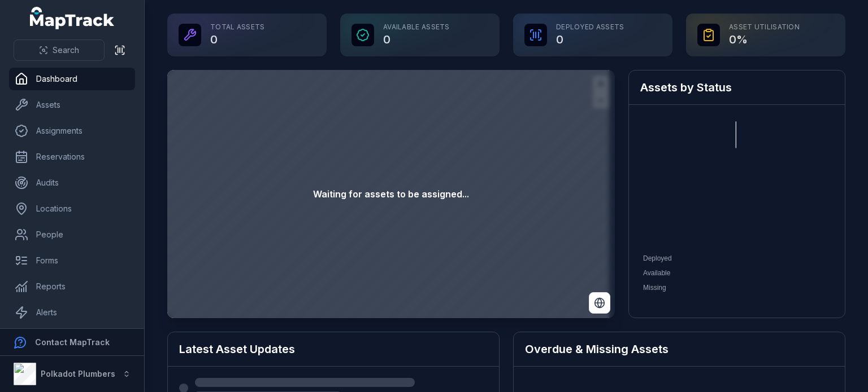 This screenshot has height=392, width=868. I want to click on span: Search, so click(66, 50).